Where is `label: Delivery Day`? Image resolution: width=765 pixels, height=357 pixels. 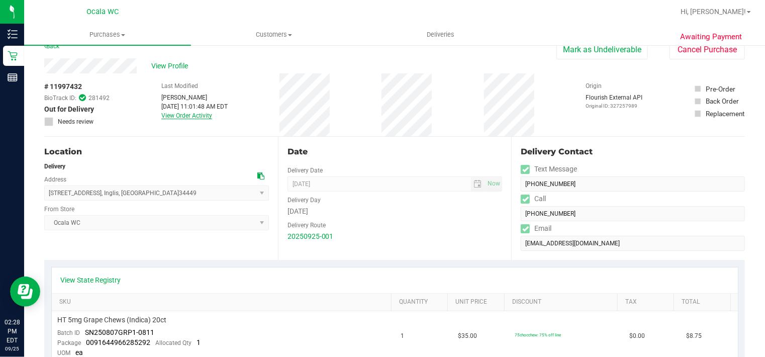
label: Delivery Day is located at coordinates (304, 200).